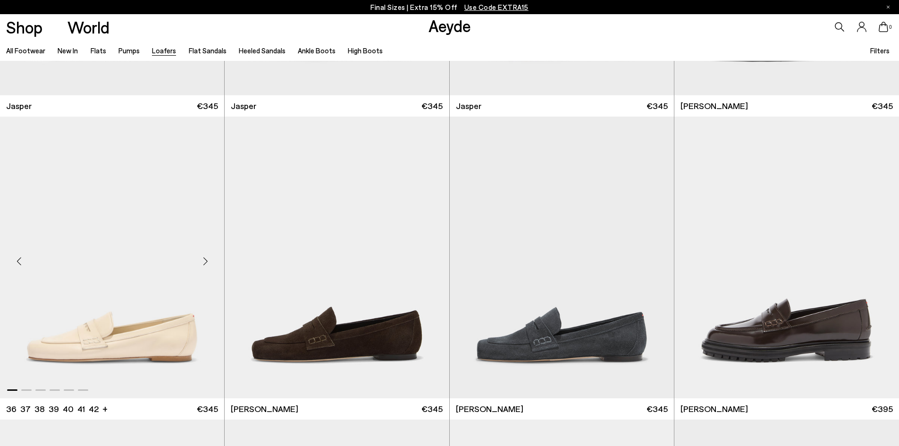  I want to click on a: Pumps, so click(129, 50).